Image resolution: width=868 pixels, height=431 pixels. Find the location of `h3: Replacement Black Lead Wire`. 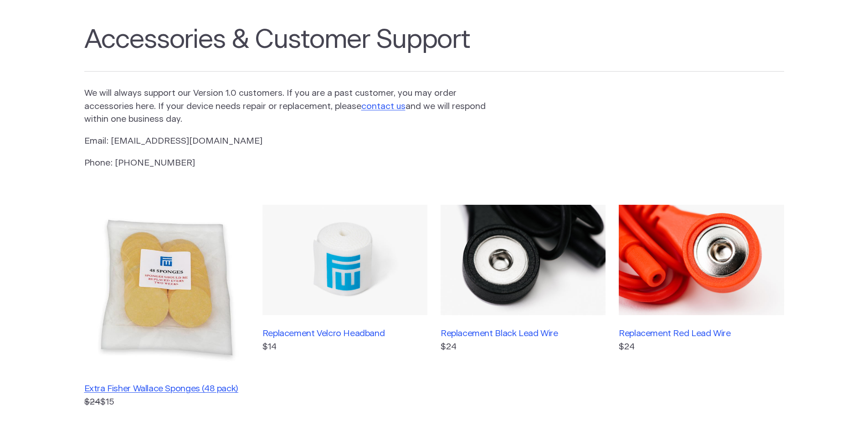

h3: Replacement Black Lead Wire is located at coordinates (523, 333).